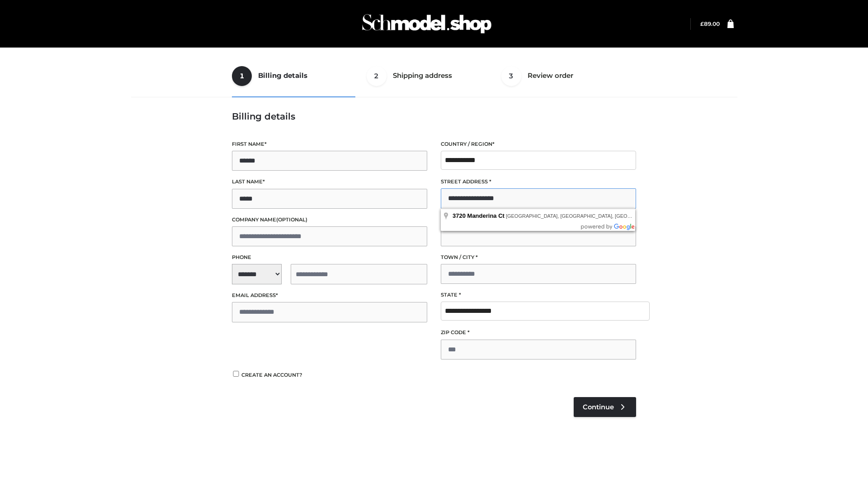 This screenshot has width=868, height=489. I want to click on label: State, so click(538, 294).